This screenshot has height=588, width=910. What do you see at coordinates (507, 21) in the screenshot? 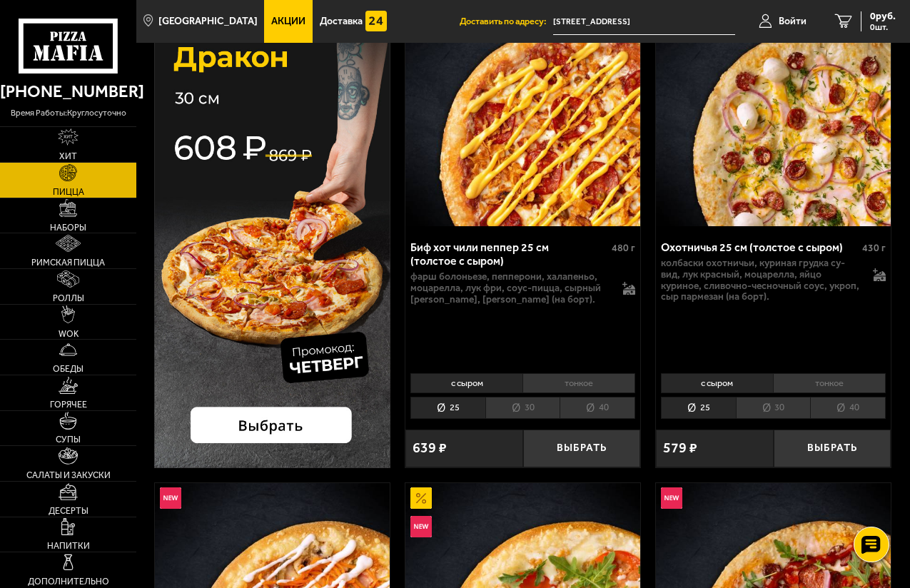
I see `span: Доставить по адресу:` at bounding box center [507, 21].